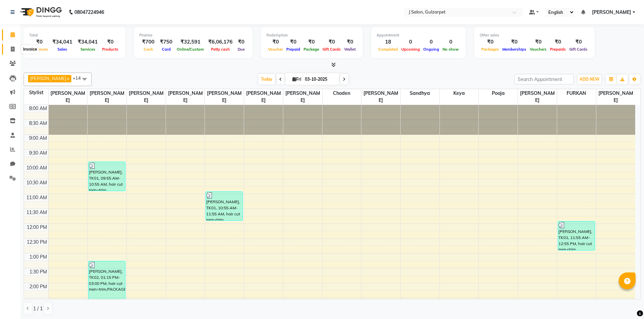 Image resolution: width=644 pixels, height=319 pixels. I want to click on button: ADD NEW, so click(589, 80).